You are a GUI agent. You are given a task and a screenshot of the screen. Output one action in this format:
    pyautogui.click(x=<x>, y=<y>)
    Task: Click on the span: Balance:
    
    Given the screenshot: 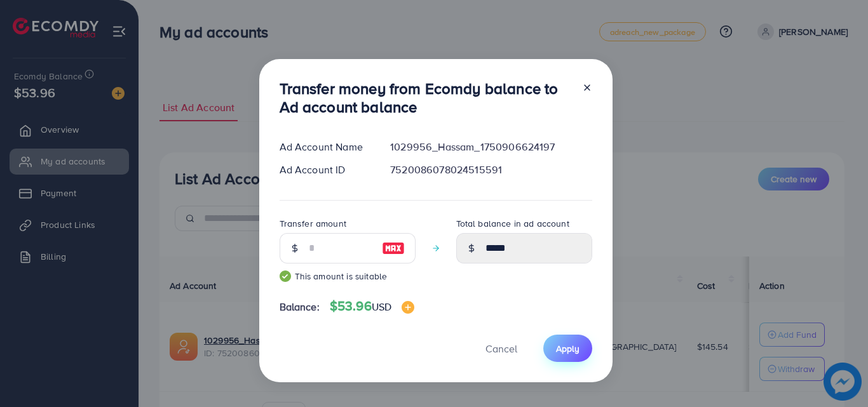 What is the action you would take?
    pyautogui.click(x=299, y=307)
    